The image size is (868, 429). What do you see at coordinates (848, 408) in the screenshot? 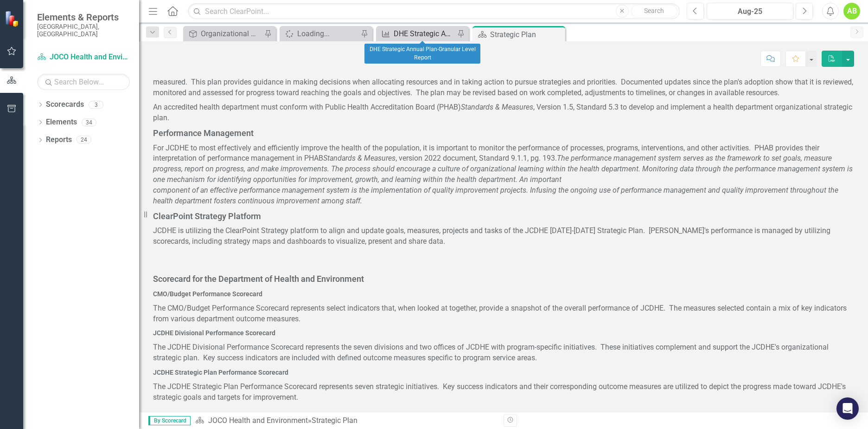
I see `div: Open Intercom Messenger` at bounding box center [848, 408].